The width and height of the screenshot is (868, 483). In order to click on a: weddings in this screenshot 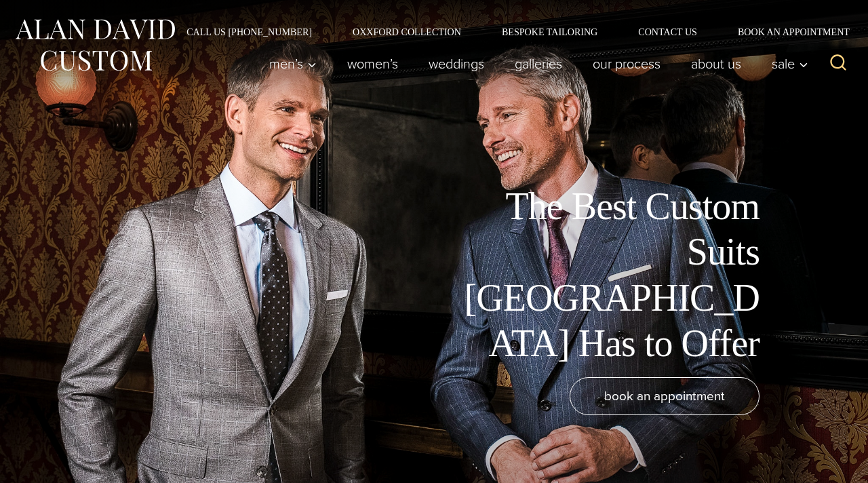, I will do `click(456, 64)`.